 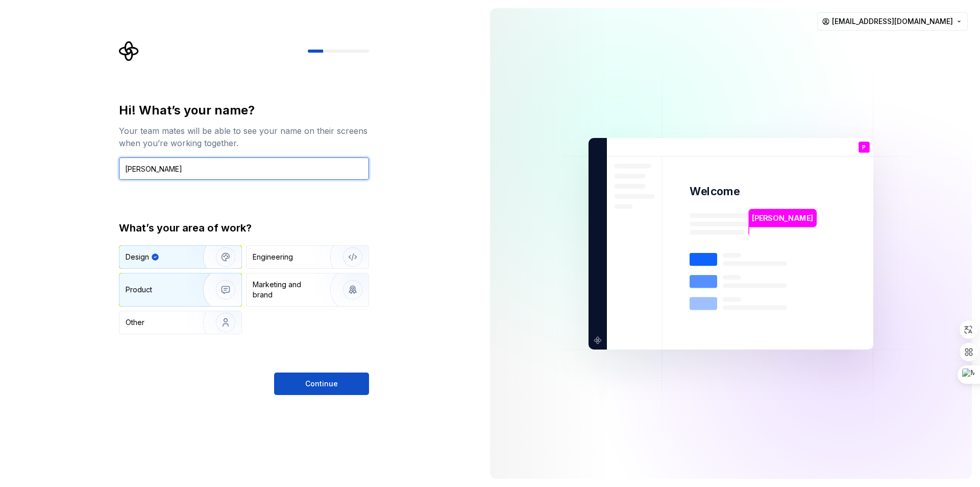 I want to click on div: Marketing and brand, so click(x=287, y=290).